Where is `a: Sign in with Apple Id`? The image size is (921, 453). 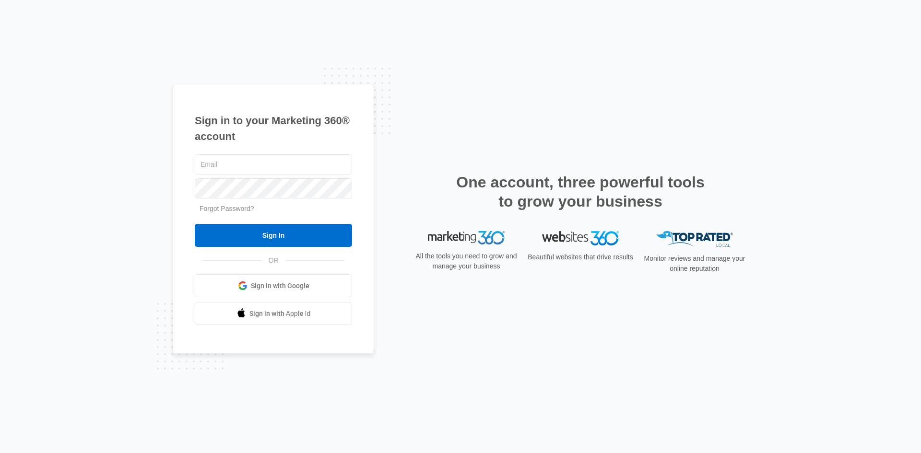 a: Sign in with Apple Id is located at coordinates (274, 314).